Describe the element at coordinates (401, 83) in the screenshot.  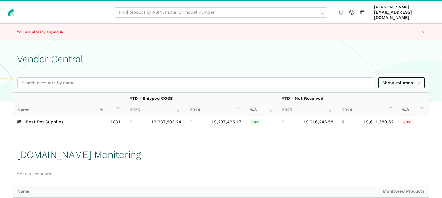
I see `a: Show columns` at that location.